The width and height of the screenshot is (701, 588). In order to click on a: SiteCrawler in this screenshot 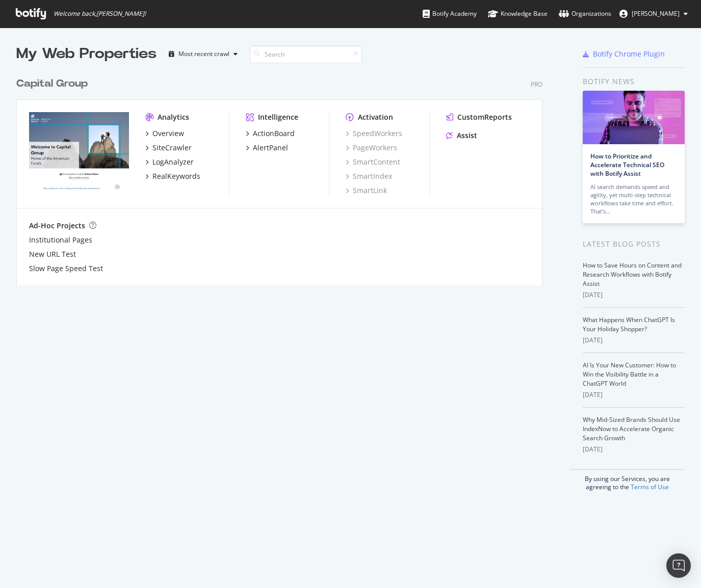, I will do `click(168, 148)`.